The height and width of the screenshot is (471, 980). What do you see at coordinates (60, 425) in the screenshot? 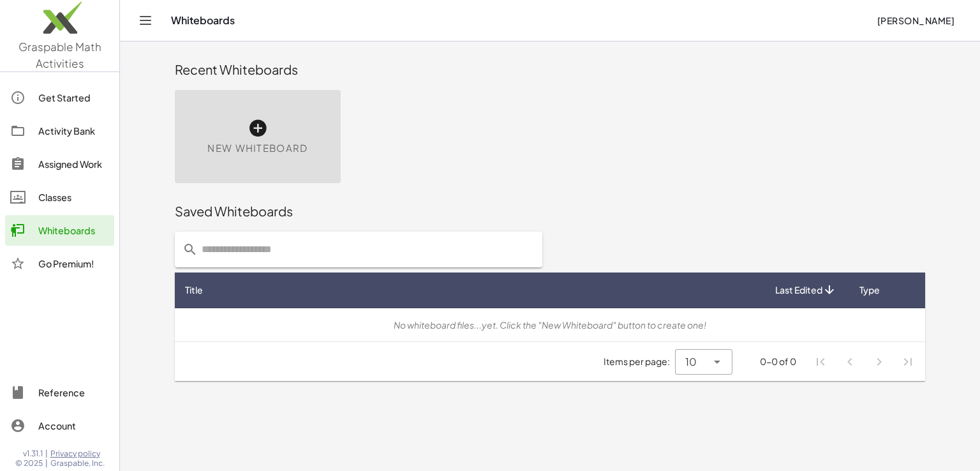
I see `a: Account` at bounding box center [60, 425].